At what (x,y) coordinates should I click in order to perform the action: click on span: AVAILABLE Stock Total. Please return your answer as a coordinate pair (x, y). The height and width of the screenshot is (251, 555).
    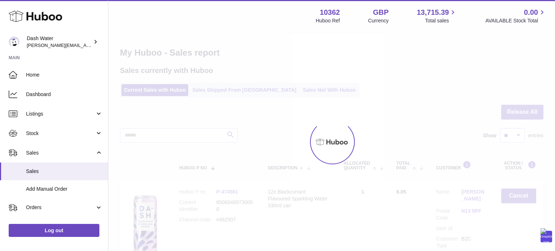
    Looking at the image, I should click on (515, 21).